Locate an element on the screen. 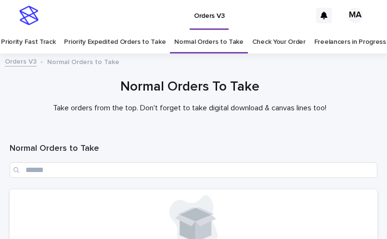 This screenshot has width=387, height=239. div: Search is located at coordinates (194, 170).